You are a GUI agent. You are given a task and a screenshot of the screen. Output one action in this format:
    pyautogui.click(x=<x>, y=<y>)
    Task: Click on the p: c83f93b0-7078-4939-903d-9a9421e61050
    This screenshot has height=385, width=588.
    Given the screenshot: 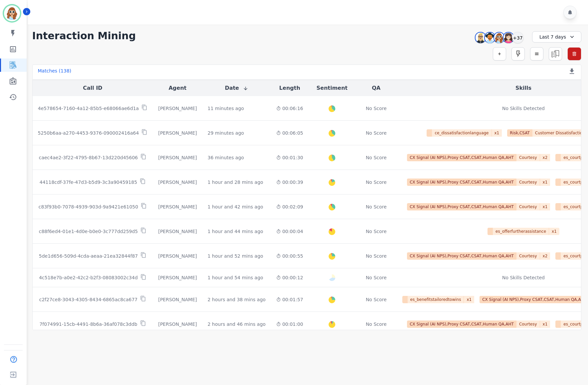 What is the action you would take?
    pyautogui.click(x=88, y=207)
    